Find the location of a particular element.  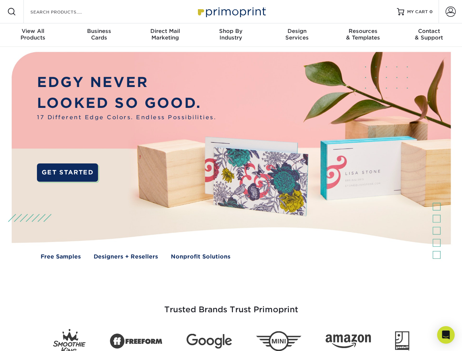

img: Primoprint is located at coordinates (231, 11).